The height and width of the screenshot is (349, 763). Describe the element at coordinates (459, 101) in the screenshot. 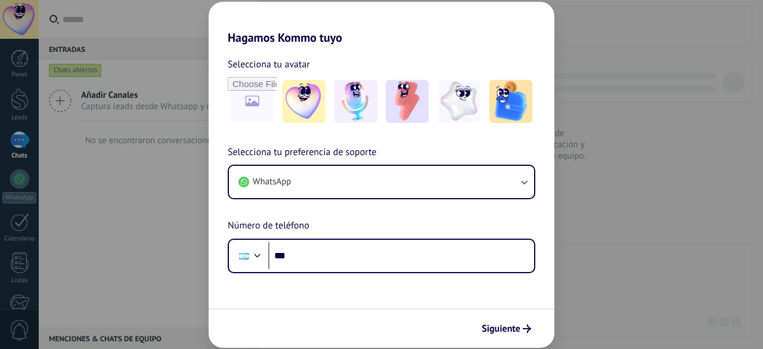

I see `img: -4.jpeg` at that location.